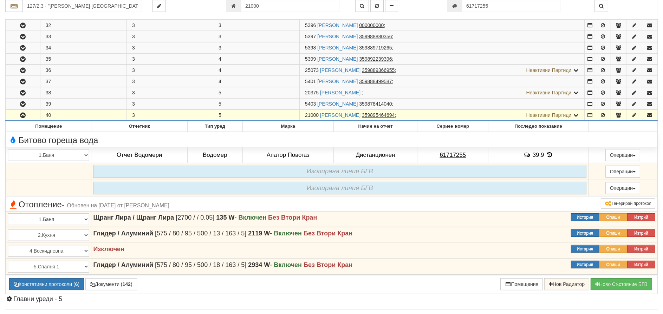 The height and width of the screenshot is (314, 663). I want to click on button: Нов Радиатор, so click(567, 285).